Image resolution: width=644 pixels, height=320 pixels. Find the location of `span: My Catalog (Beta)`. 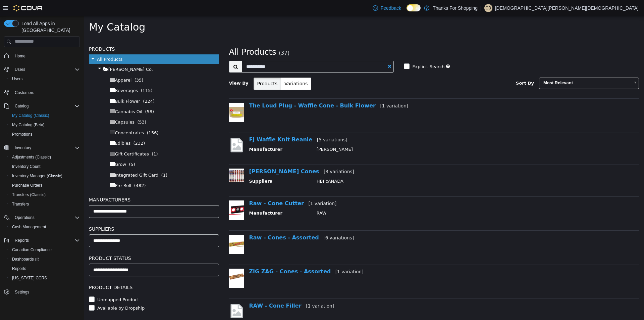

span: My Catalog (Beta) is located at coordinates (45, 125).